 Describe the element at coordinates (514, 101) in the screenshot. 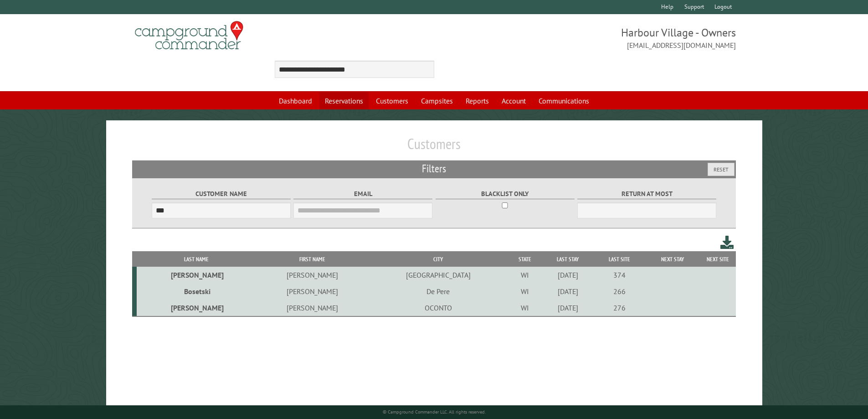

I see `a: Account` at that location.